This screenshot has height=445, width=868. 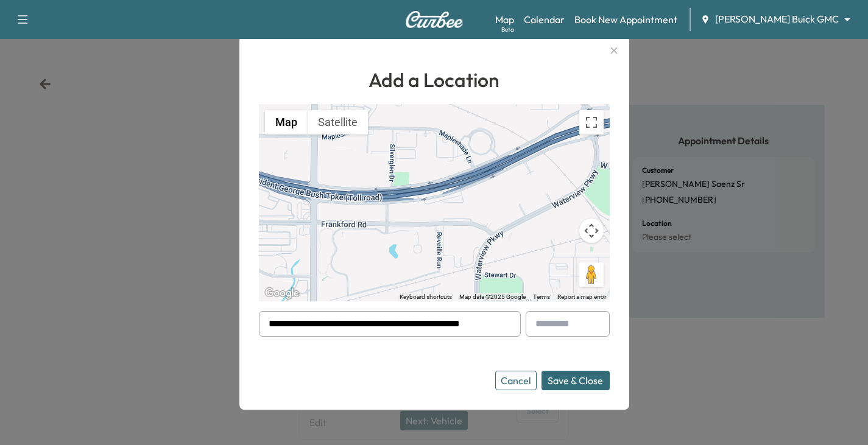 I want to click on a: Open this area in Google Maps (opens a new window), so click(x=282, y=293).